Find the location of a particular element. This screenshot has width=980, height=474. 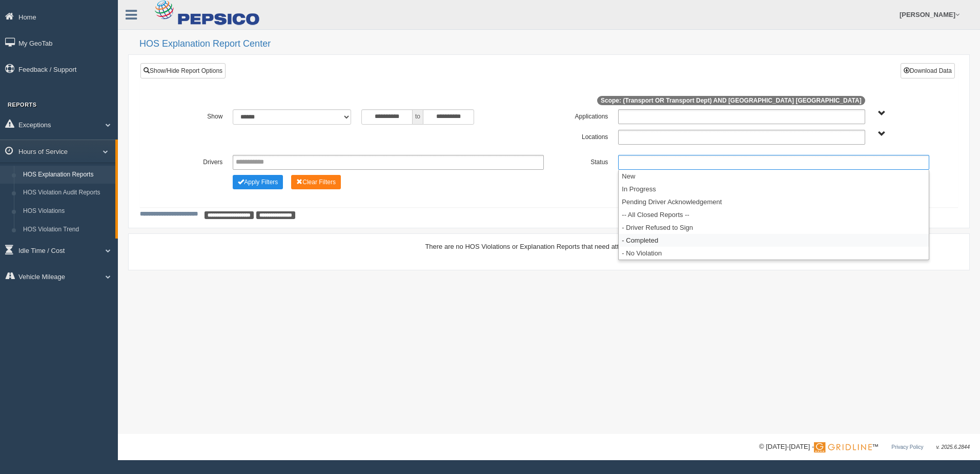

a: Privacy Policy is located at coordinates (907, 446).